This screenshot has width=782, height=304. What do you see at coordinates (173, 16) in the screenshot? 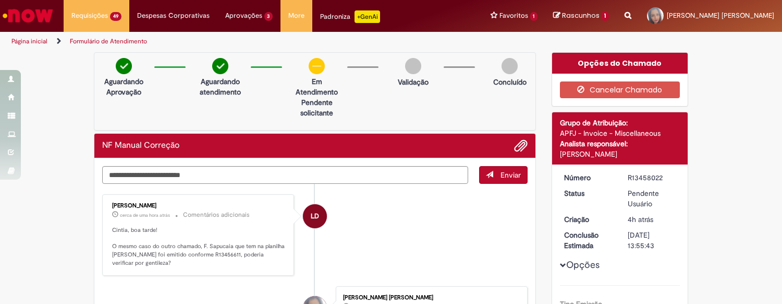
I see `span: Despesas Corporativas` at bounding box center [173, 16].